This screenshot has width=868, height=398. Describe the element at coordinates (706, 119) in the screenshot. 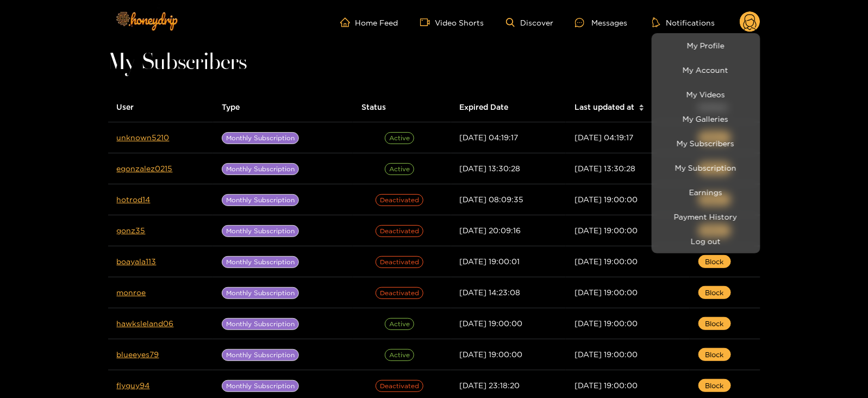

I see `a: My Galleries` at that location.